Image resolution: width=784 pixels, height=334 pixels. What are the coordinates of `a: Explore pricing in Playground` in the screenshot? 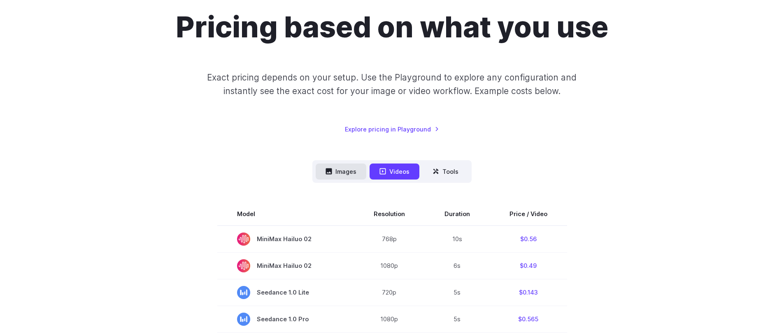 It's located at (392, 129).